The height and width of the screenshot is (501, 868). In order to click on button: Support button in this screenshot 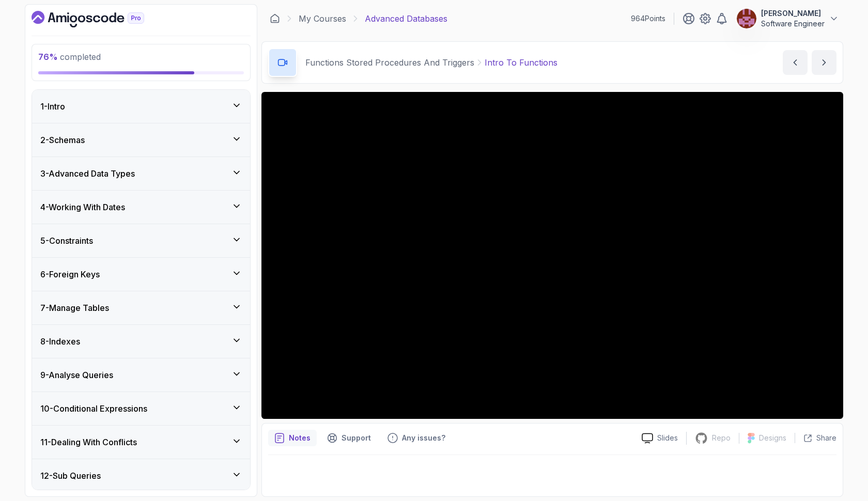, I will do `click(349, 438)`.